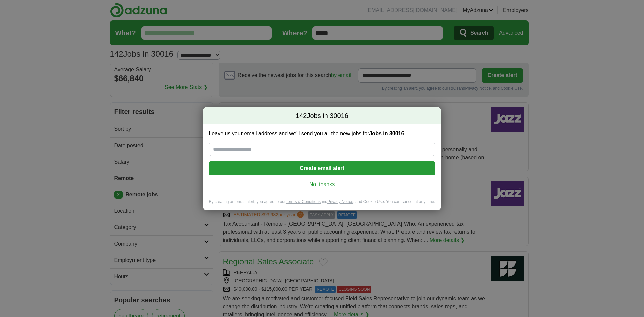 The height and width of the screenshot is (317, 644). What do you see at coordinates (322, 134) in the screenshot?
I see `label: Leave us your email address and we'll send you all the new jobs for` at bounding box center [322, 134].